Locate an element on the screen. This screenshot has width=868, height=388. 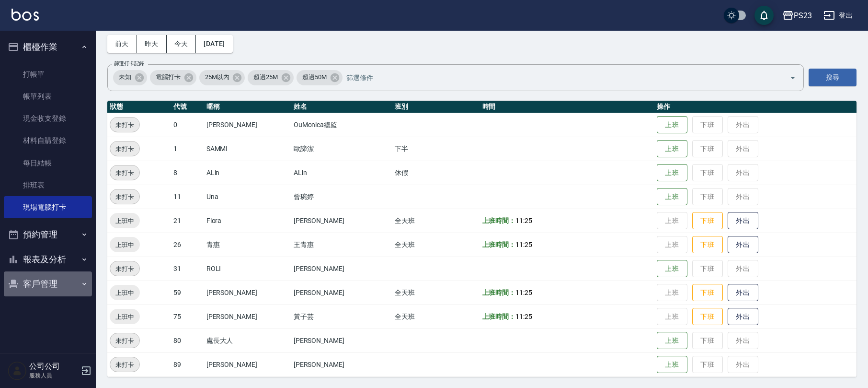
button: 昨天 is located at coordinates (152, 44).